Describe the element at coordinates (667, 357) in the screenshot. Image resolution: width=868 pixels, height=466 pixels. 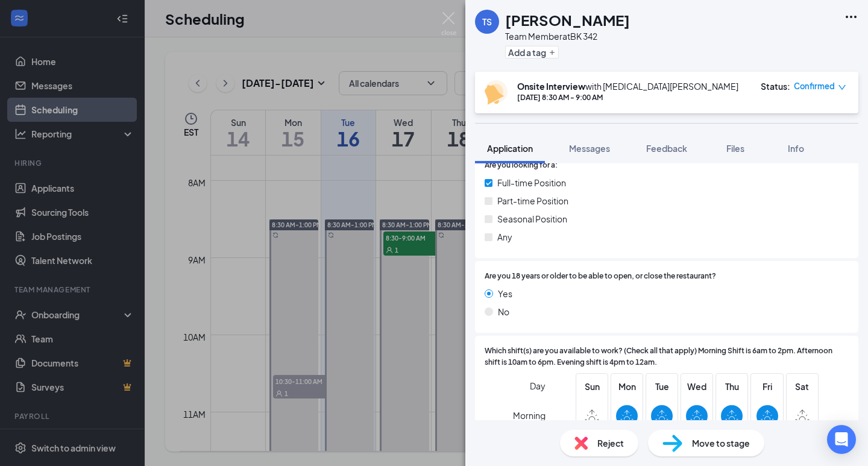
I see `span: Which shift(s) are you available to work? (Check all that apply) Morning Shift is 6am to 2pm. Aft...` at that location.